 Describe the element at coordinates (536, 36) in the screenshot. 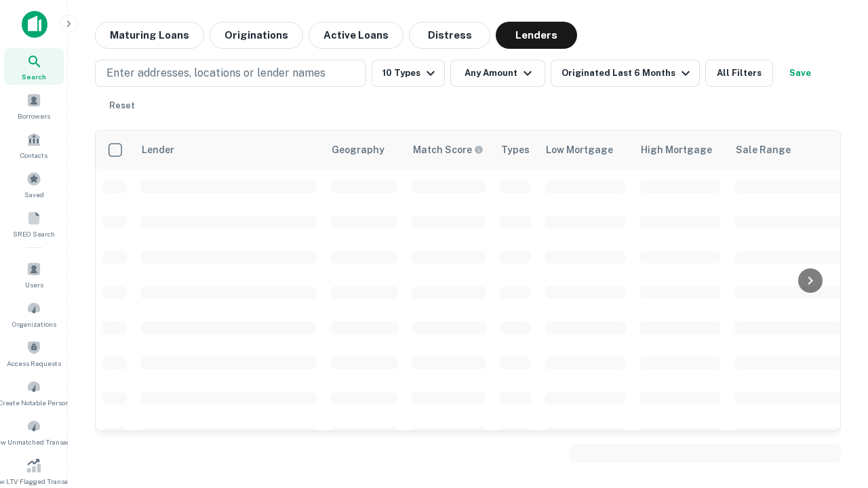

I see `button: Lenders` at that location.